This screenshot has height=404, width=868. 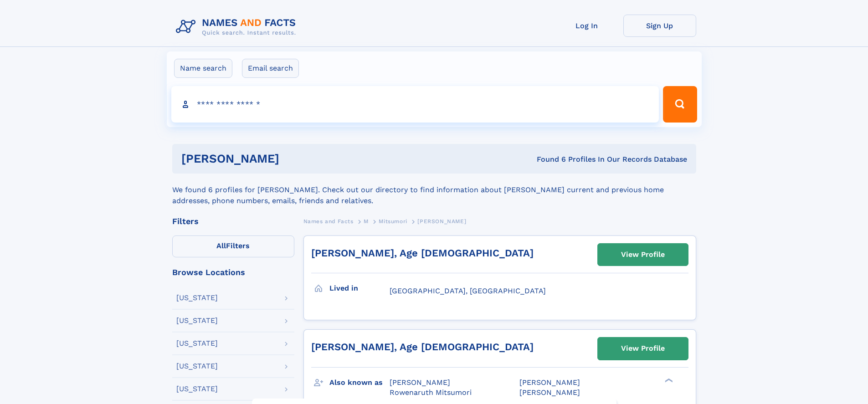 I want to click on div: Filters, so click(x=233, y=221).